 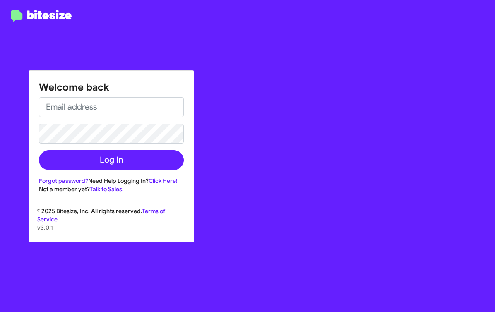 I want to click on a: Forgot password?, so click(x=63, y=181).